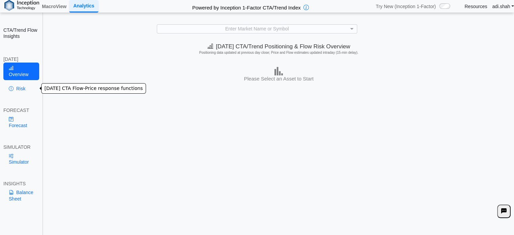 The image size is (514, 235). What do you see at coordinates (257, 29) in the screenshot?
I see `div: Enter Market Name or Symbol` at bounding box center [257, 29].